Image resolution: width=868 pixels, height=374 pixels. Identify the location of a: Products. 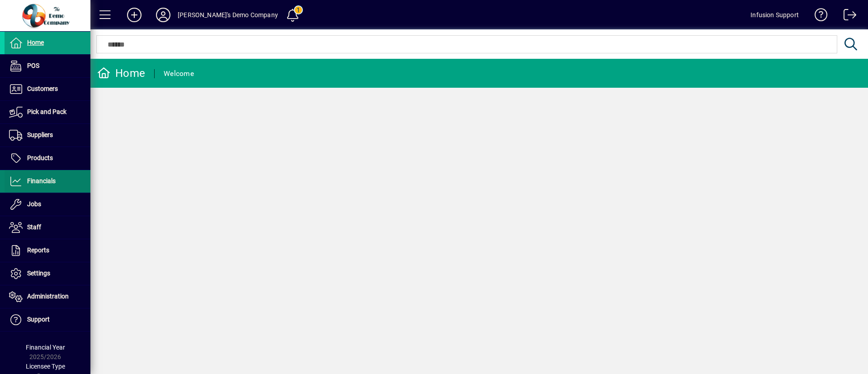
(48, 158).